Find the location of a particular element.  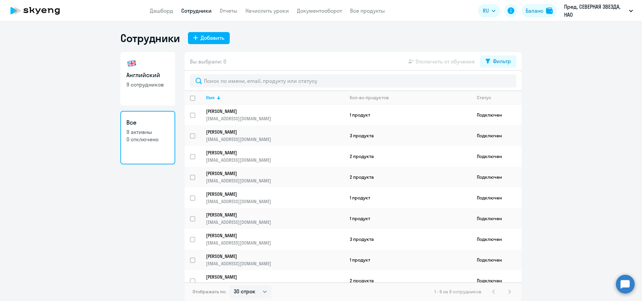

img: english is located at coordinates (132, 64).